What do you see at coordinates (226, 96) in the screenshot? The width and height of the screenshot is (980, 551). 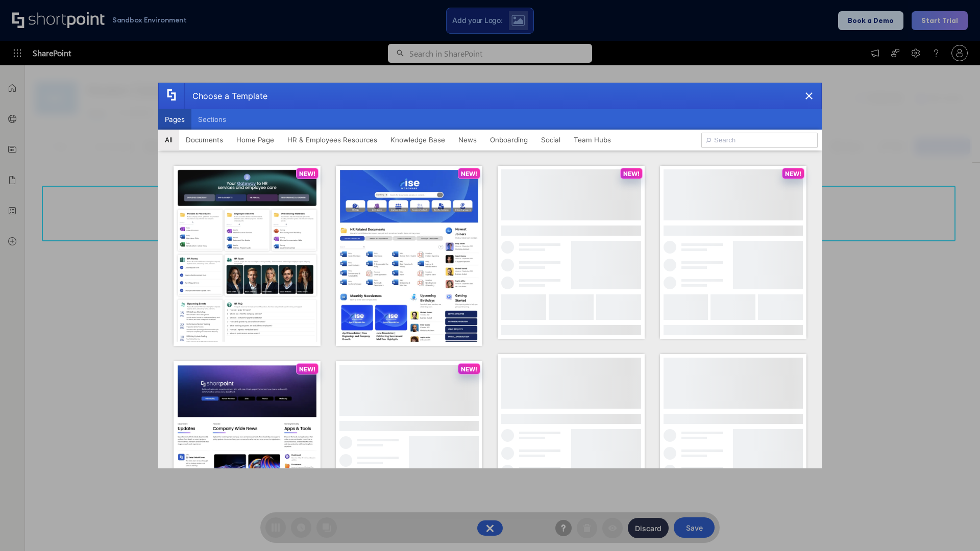 I see `div: Choose a Template` at bounding box center [226, 96].